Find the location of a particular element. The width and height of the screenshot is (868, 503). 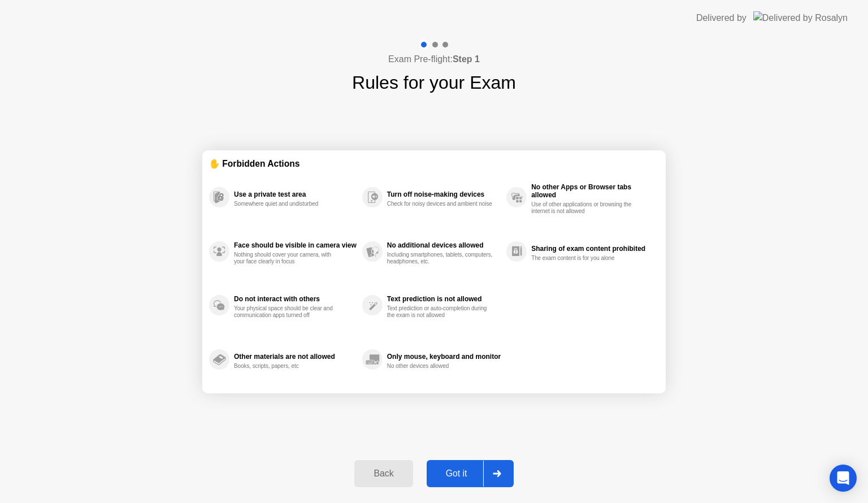

div: Check for noisy devices and ambient noise is located at coordinates (440, 204).